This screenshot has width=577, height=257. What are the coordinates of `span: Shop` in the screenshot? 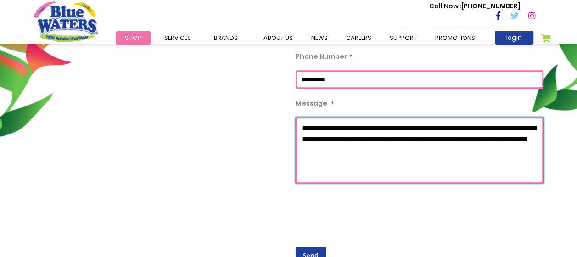 It's located at (133, 38).